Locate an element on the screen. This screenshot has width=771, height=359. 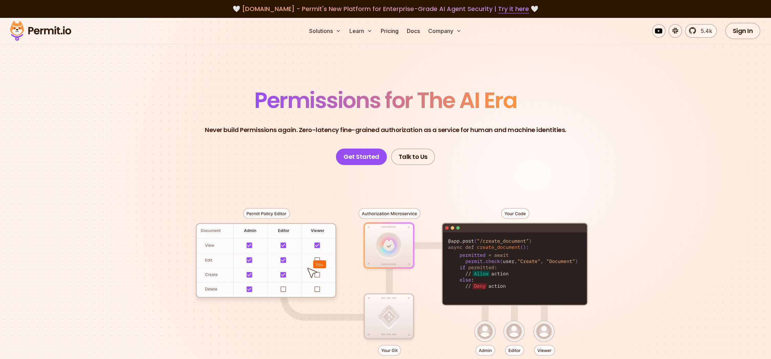
a: 5.4k is located at coordinates (701, 31).